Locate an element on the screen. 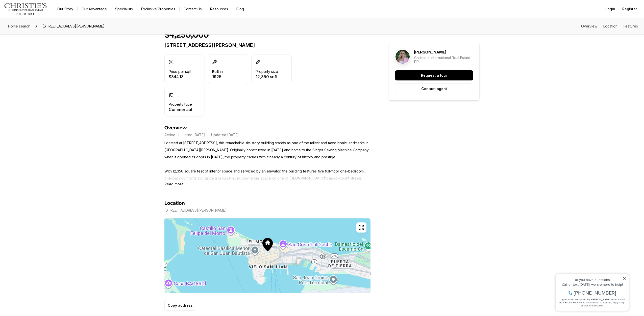 Image resolution: width=644 pixels, height=316 pixels. p: Active is located at coordinates (170, 135).